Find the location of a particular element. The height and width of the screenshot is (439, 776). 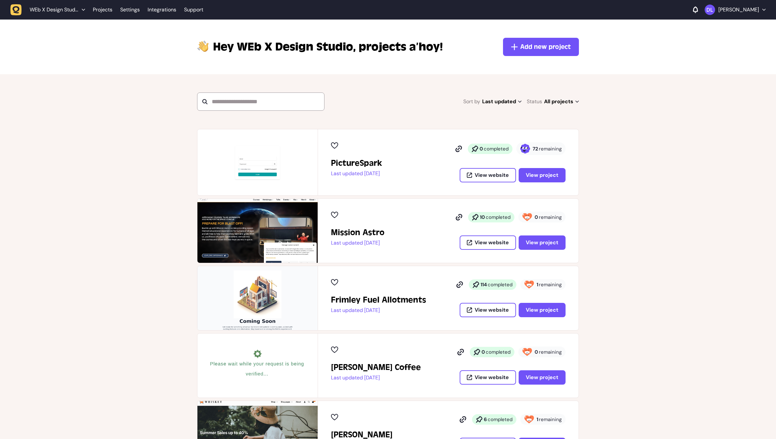

span: All projects is located at coordinates (561, 102).